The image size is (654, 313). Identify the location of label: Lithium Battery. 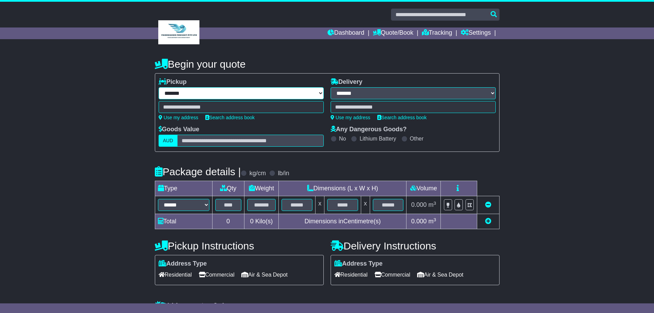
(377, 138).